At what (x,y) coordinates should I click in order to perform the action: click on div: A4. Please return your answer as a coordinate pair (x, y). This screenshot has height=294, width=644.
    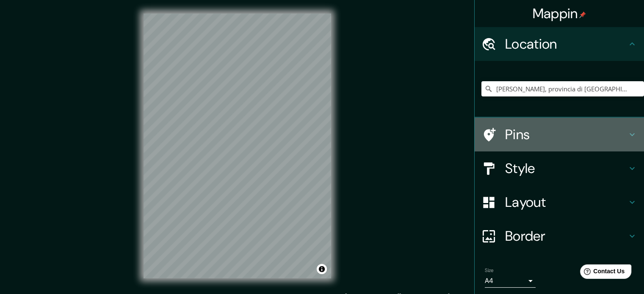
    Looking at the image, I should click on (510, 281).